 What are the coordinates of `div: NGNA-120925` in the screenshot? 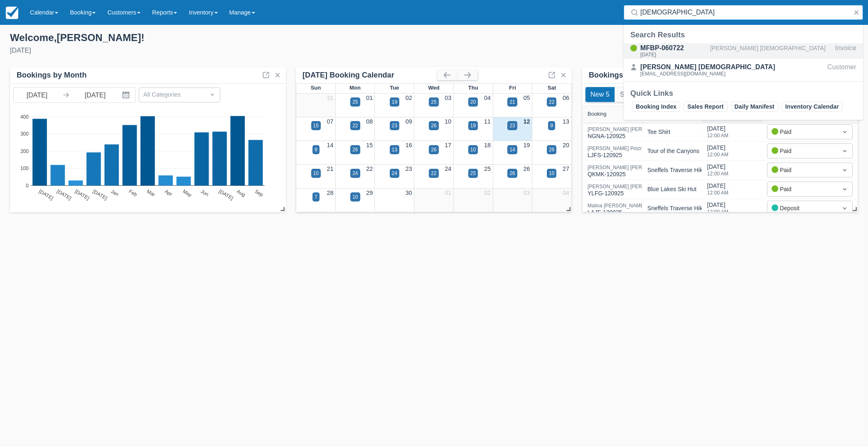 It's located at (629, 134).